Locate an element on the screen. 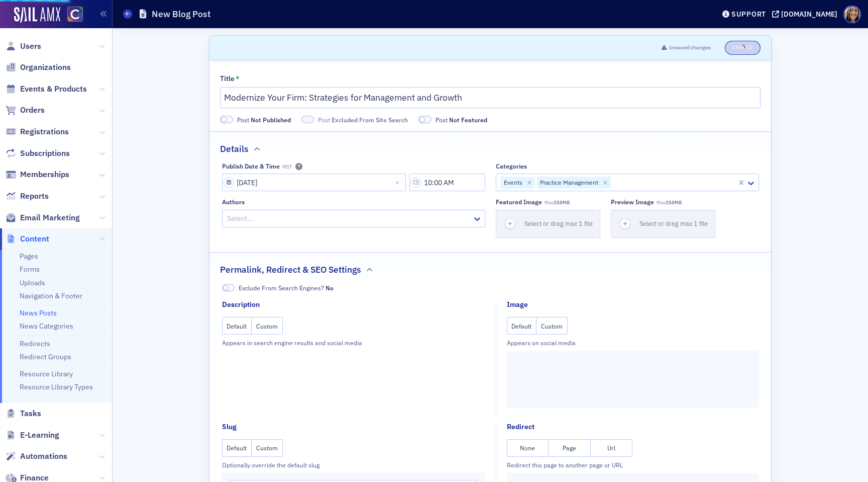 This screenshot has height=482, width=868. span: Registrations is located at coordinates (44, 132).